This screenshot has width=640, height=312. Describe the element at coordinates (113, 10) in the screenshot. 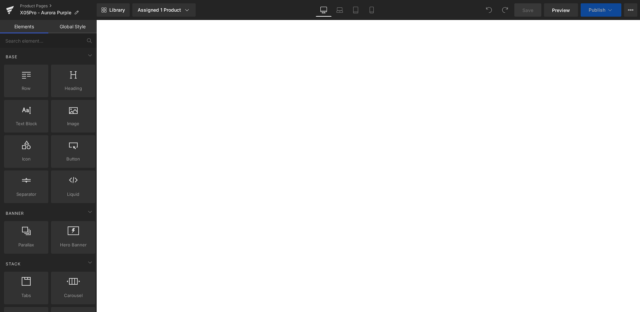

I see `a: New Library` at that location.